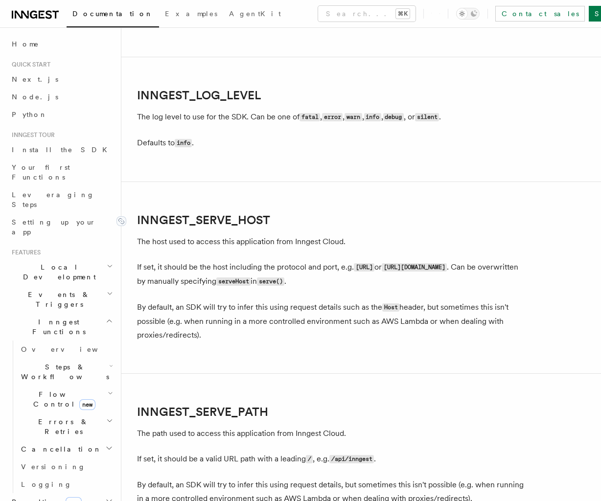  Describe the element at coordinates (427, 117) in the screenshot. I see `code: silent` at that location.